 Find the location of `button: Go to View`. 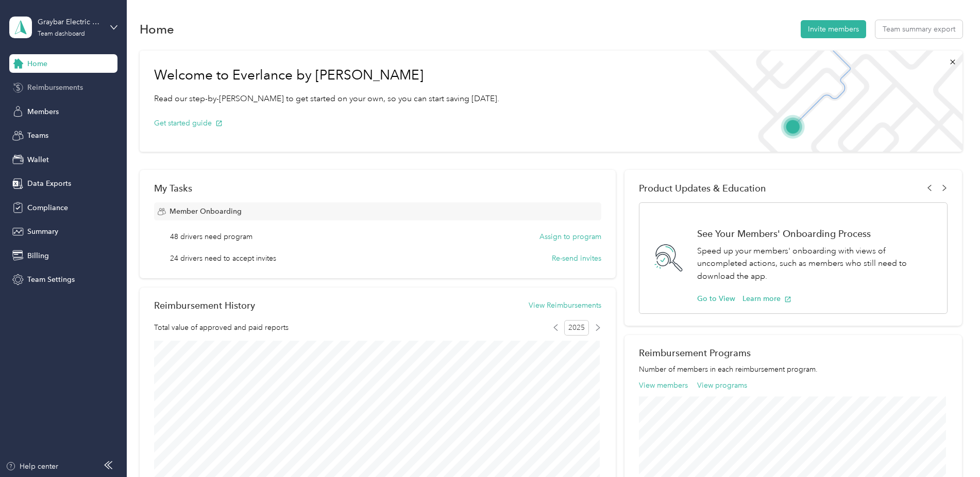

button: Go to View is located at coordinates (717, 299).